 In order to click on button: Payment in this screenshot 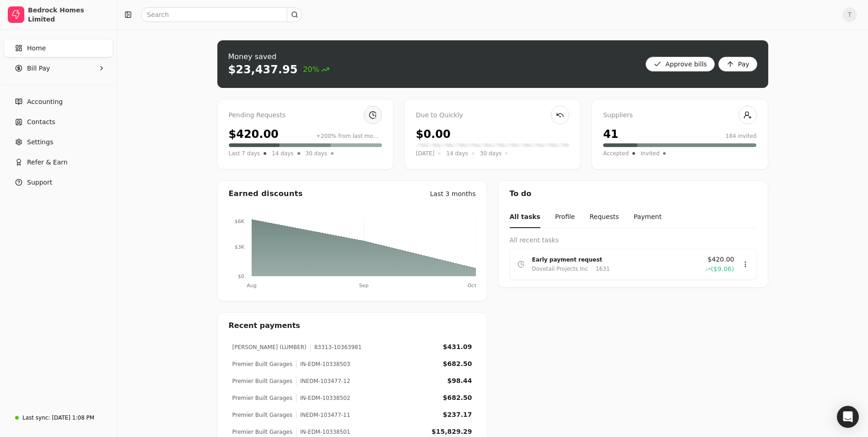, I will do `click(647, 217)`.